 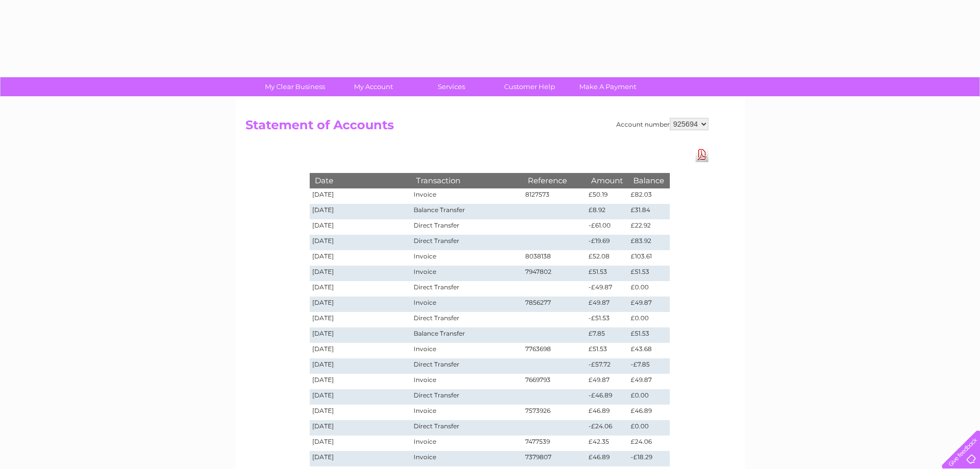 What do you see at coordinates (554, 304) in the screenshot?
I see `td: 7856277` at bounding box center [554, 304].